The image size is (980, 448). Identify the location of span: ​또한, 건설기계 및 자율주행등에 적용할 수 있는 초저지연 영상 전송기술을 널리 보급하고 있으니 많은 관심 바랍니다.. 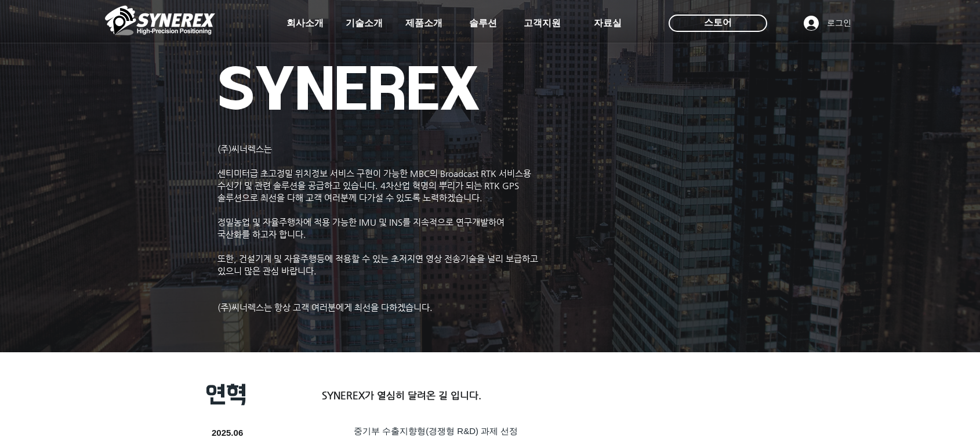
(377, 264).